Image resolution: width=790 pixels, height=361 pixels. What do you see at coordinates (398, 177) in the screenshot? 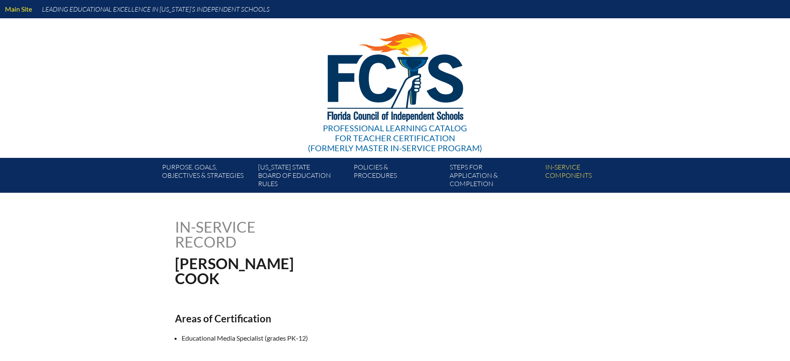
I see `a: Policies &Procedures` at bounding box center [398, 177].